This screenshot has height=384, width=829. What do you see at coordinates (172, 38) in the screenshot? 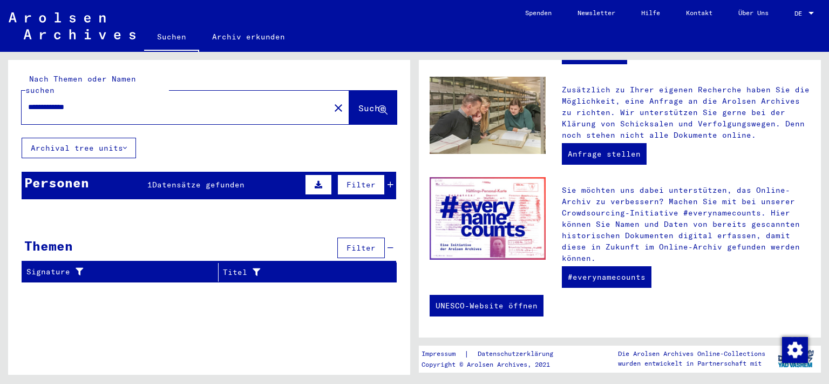
I see `a: Suchen` at bounding box center [172, 38].